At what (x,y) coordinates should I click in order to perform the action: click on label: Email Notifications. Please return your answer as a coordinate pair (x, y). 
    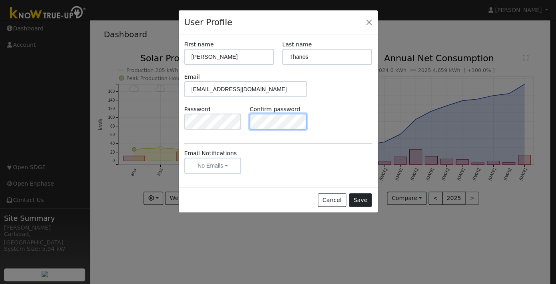
    Looking at the image, I should click on (211, 153).